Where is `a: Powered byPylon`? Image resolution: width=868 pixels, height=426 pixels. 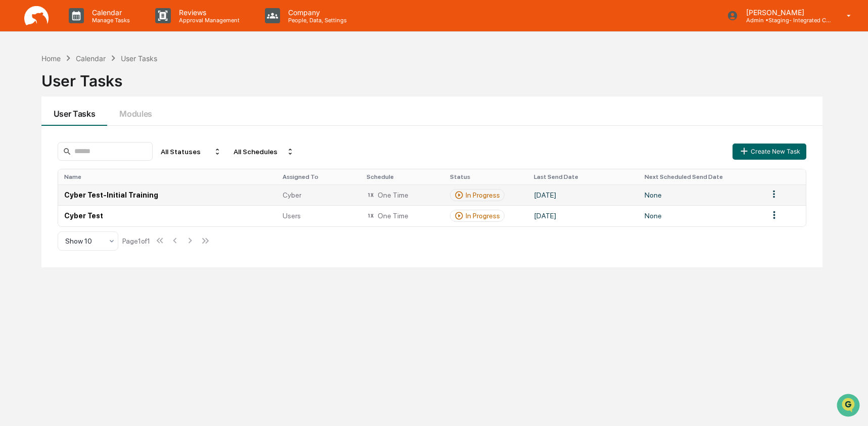 a: Powered byPylon is located at coordinates (97, 175).